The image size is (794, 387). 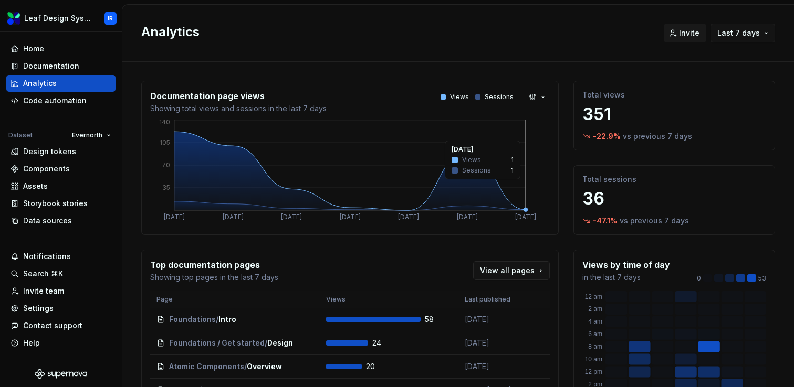 What do you see at coordinates (38, 309) in the screenshot?
I see `div: Settings` at bounding box center [38, 309].